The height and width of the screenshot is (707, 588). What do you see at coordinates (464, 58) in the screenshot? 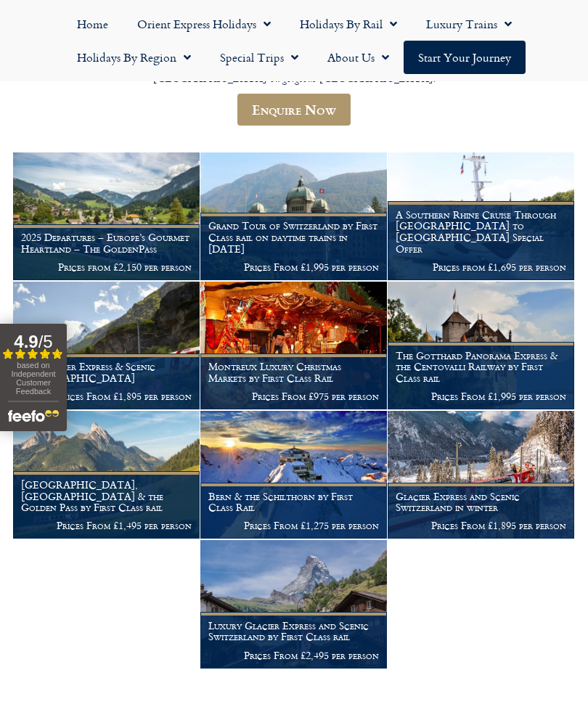
I see `a: Start your Journey` at bounding box center [464, 58].